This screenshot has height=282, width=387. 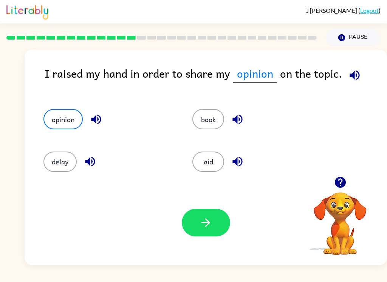 What do you see at coordinates (369, 10) in the screenshot?
I see `a: Logout` at bounding box center [369, 10].